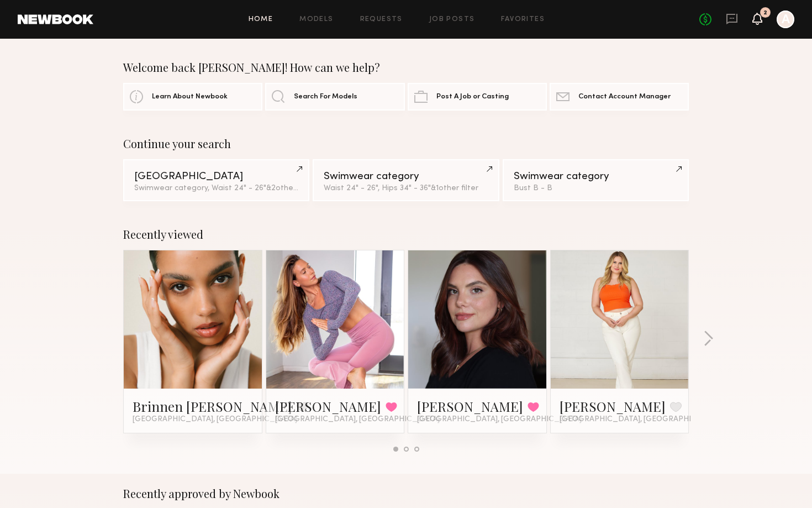 The image size is (812, 508). Describe the element at coordinates (522, 20) in the screenshot. I see `a: Favorites` at that location.